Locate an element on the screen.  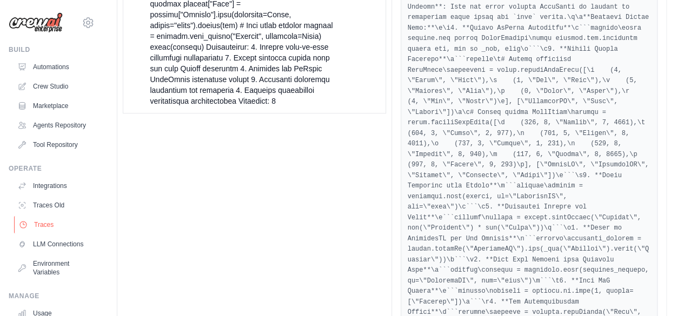
a: Marketplace is located at coordinates (54, 106).